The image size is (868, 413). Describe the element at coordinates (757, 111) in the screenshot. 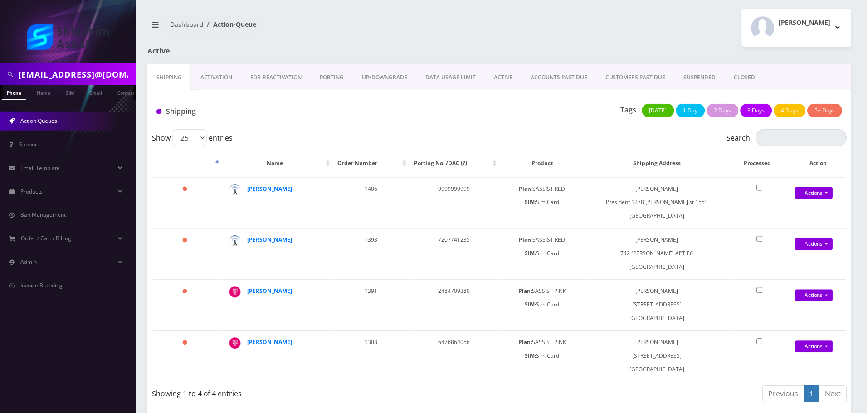

I see `button: 3 Days` at that location.